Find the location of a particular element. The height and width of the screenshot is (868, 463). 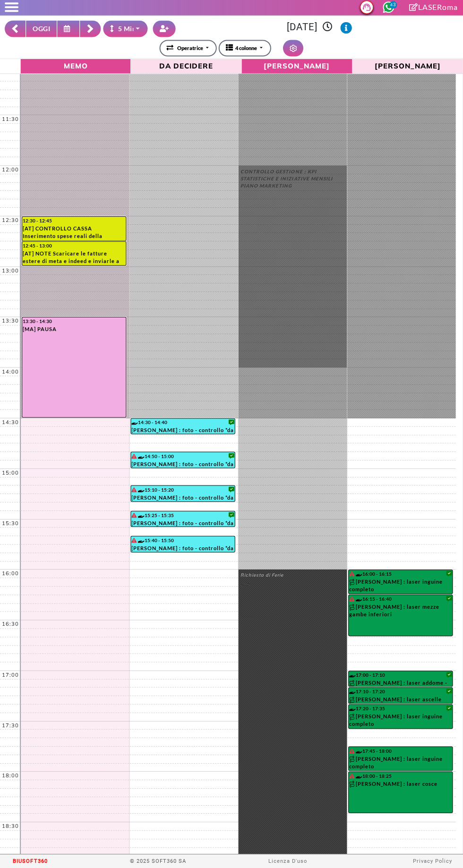

a: Privacy Policy is located at coordinates (432, 860).